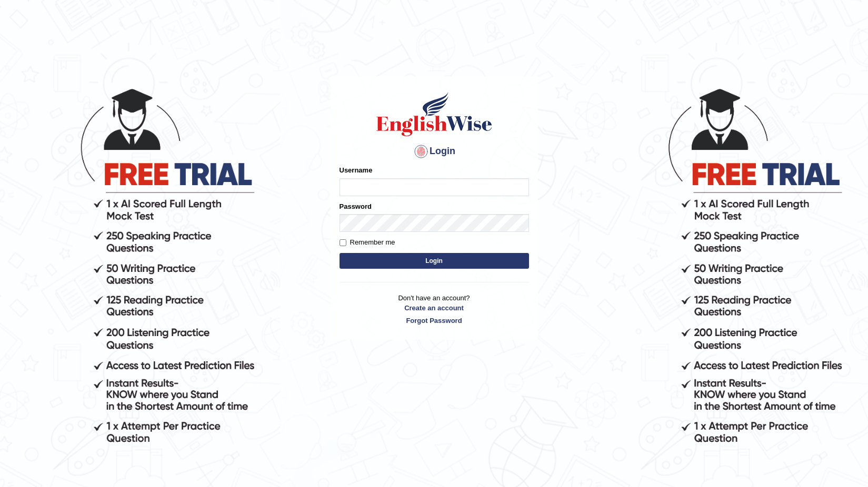 The image size is (868, 487). What do you see at coordinates (368, 242) in the screenshot?
I see `label: Remember me` at bounding box center [368, 242].